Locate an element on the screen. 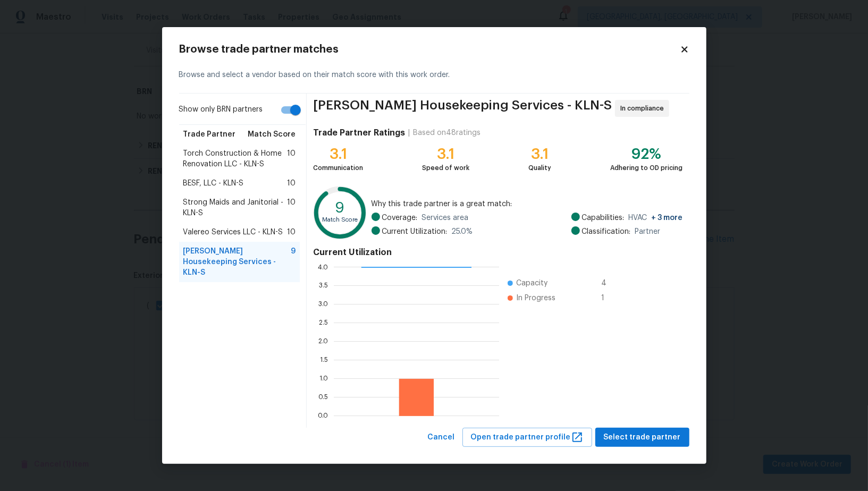 This screenshot has height=491, width=868. span: In Progress is located at coordinates (536, 298).